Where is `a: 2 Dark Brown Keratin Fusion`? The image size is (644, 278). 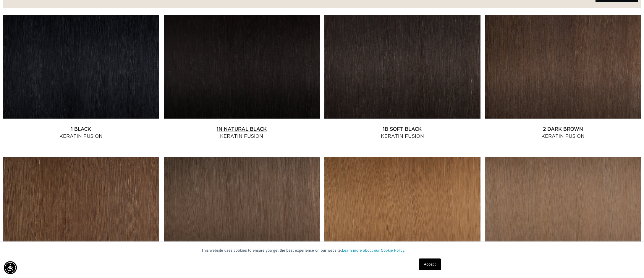
a: 2 Dark Brown Keratin Fusion is located at coordinates (564, 132).